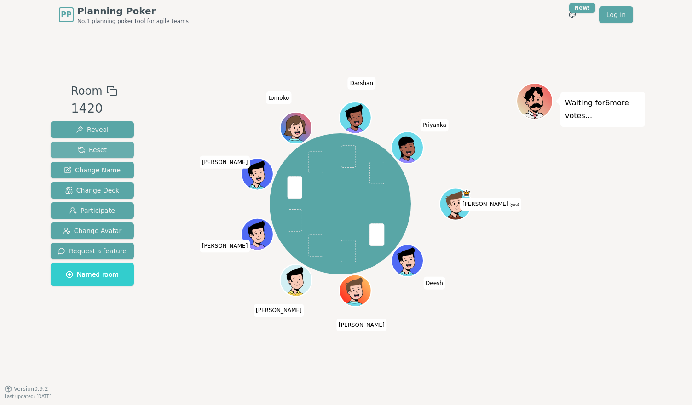  Describe the element at coordinates (94, 109) in the screenshot. I see `div: 1420` at that location.